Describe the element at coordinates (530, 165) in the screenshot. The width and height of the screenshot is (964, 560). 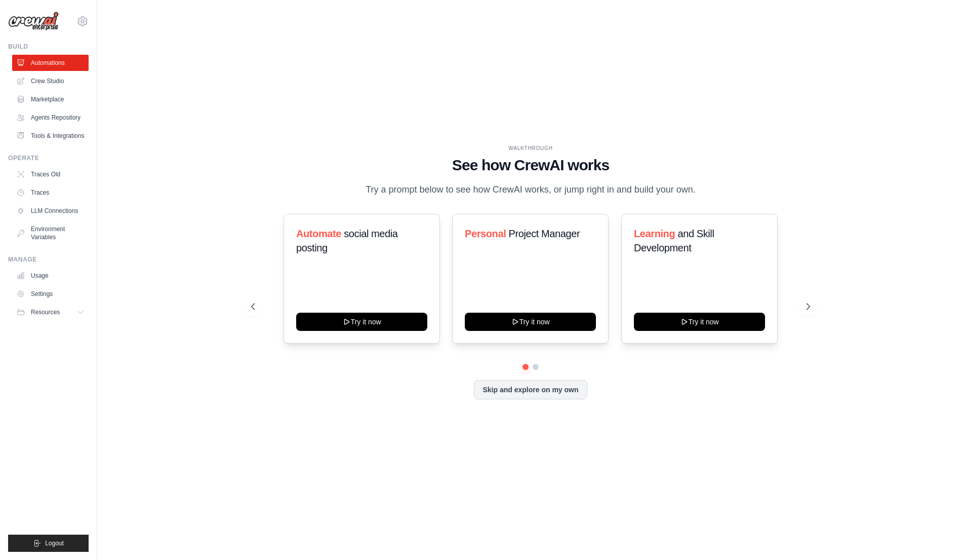
I see `h1: See how CrewAI works` at that location.